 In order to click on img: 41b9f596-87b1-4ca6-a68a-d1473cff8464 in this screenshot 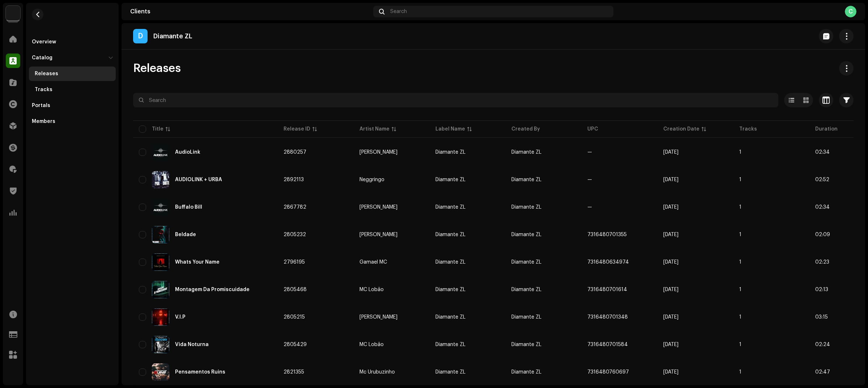, I will do `click(161, 290)`.